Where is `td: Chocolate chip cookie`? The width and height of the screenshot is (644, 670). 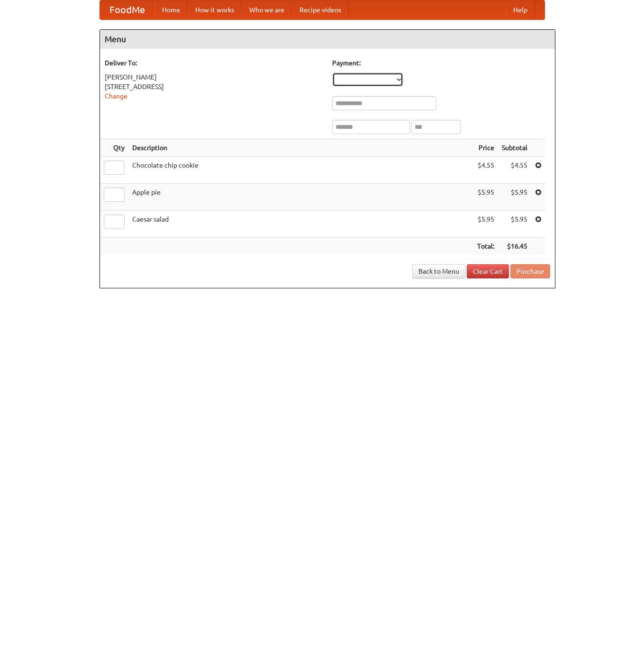
td: Chocolate chip cookie is located at coordinates (300, 170).